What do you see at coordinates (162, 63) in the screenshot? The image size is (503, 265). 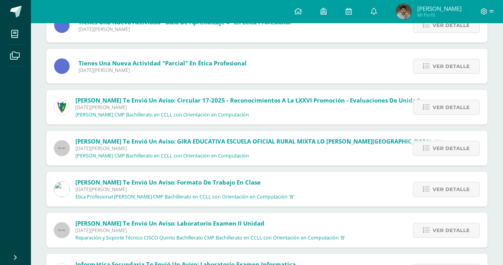 I see `span: Tienes una nueva actividad "parcial" En Ética Profesional` at bounding box center [162, 63].